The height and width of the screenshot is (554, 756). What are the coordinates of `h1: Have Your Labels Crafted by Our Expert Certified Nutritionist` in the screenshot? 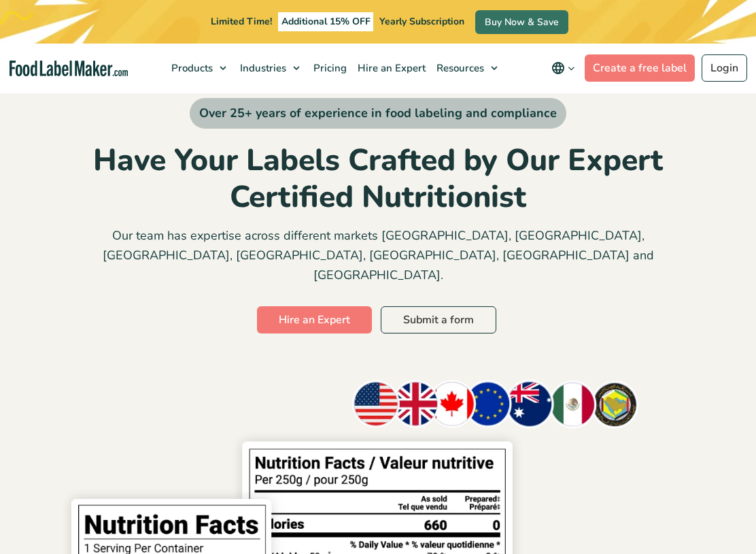 It's located at (378, 178).